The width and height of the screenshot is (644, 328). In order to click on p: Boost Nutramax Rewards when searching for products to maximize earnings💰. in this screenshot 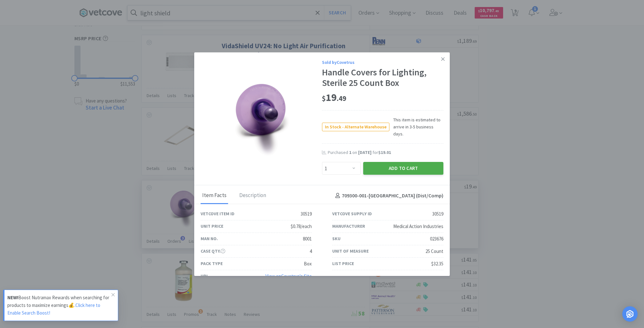, I will do `click(59, 305)`.